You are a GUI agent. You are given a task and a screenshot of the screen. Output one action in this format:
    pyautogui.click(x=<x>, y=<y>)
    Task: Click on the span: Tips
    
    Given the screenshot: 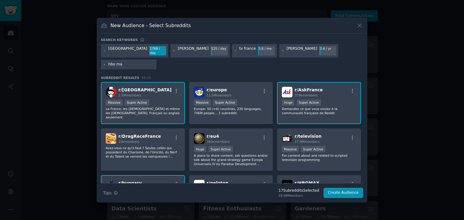 What is the action you would take?
    pyautogui.click(x=107, y=193)
    